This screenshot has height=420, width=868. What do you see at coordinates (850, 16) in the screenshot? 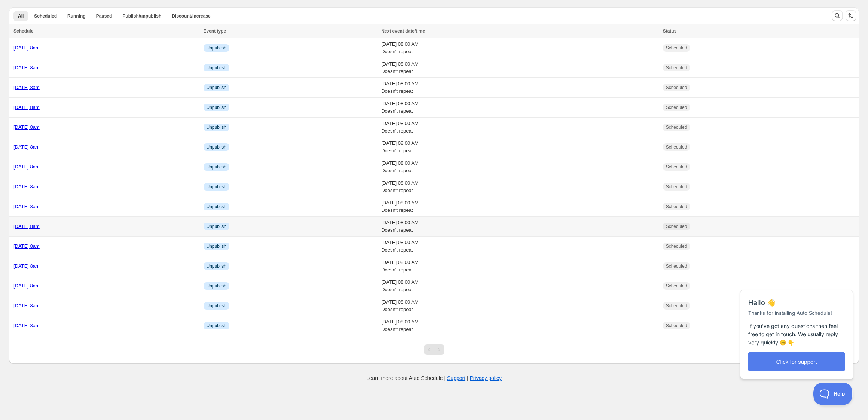
I see `button: Sort the results` at bounding box center [850, 16].